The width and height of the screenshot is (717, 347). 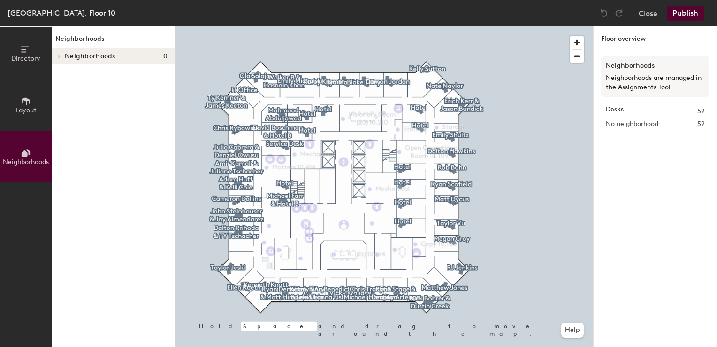 I want to click on span: 0, so click(x=165, y=56).